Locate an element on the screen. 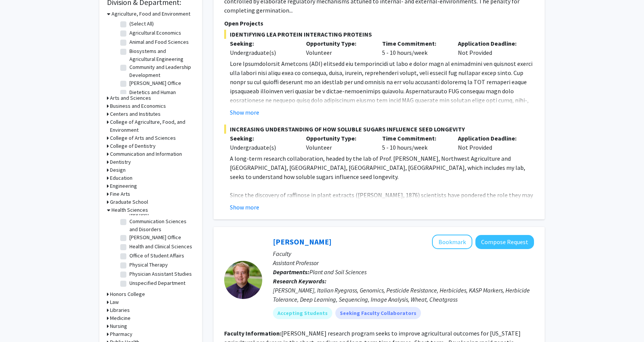 Image resolution: width=644 pixels, height=342 pixels. label: Community and Leadership Development is located at coordinates (161, 71).